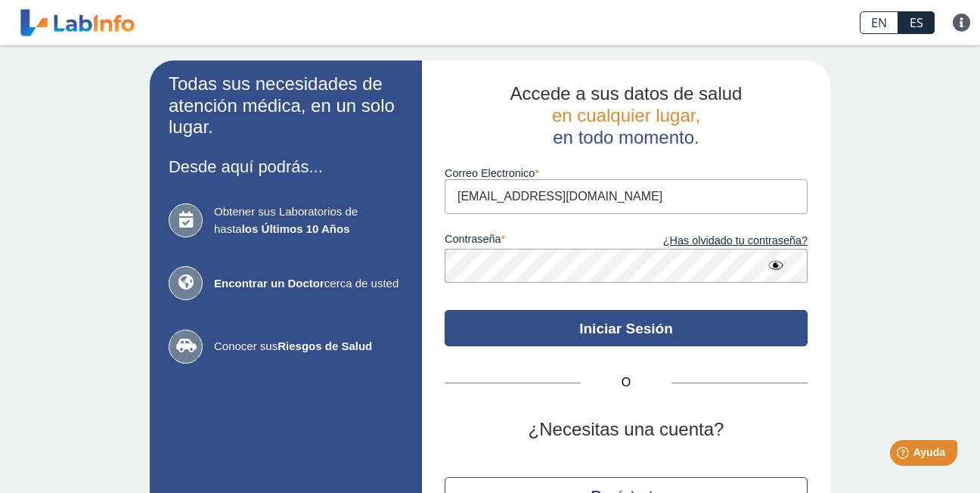 The image size is (980, 493). What do you see at coordinates (626, 429) in the screenshot?
I see `h2: ¿Necesitas una cuenta?` at bounding box center [626, 429].